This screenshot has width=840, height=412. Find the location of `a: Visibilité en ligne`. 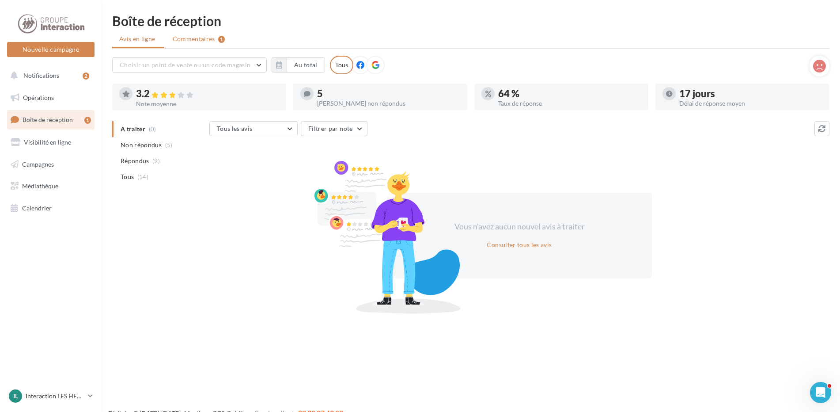

a: Visibilité en ligne is located at coordinates (51, 142).